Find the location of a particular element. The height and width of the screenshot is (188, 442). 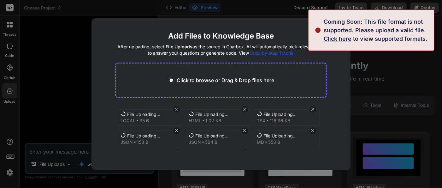

h2: Add Files to Knowledge Base is located at coordinates (221, 36).